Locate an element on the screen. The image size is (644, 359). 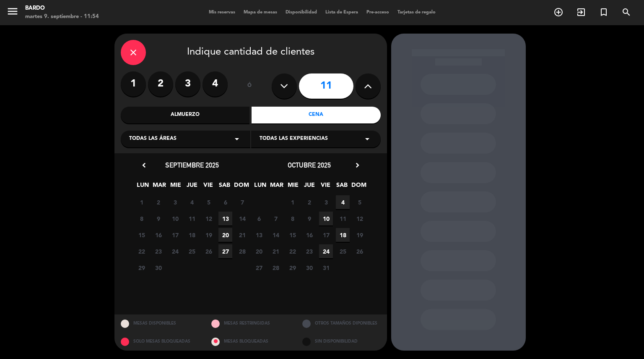
label: 1 is located at coordinates (133, 84).